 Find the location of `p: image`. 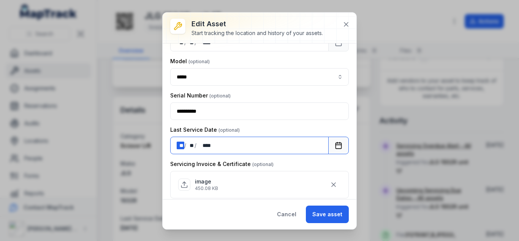

p: image is located at coordinates (206, 181).